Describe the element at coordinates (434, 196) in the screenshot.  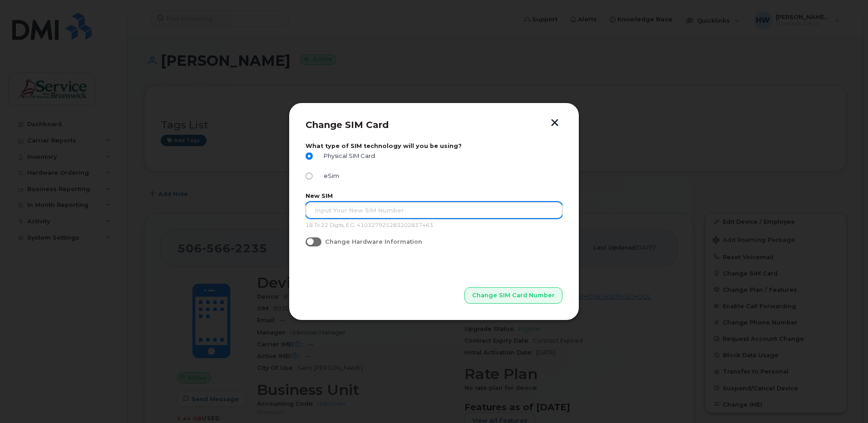
I see `label: New SIM` at that location.